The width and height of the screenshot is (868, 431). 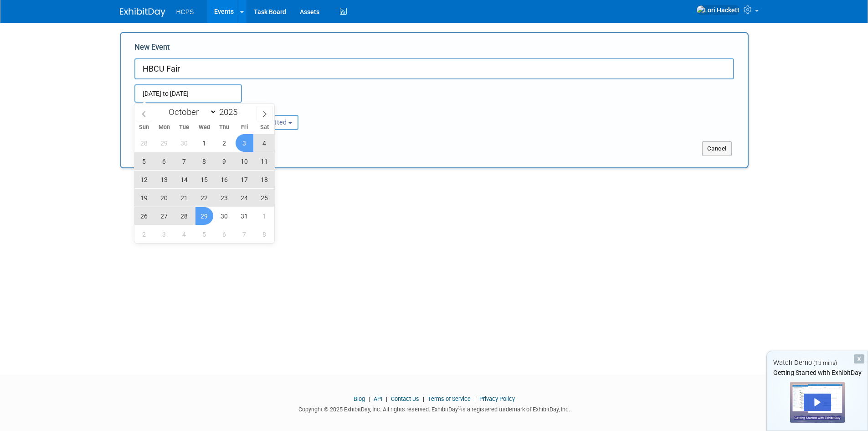 I want to click on span: October 26, 2025, so click(x=144, y=216).